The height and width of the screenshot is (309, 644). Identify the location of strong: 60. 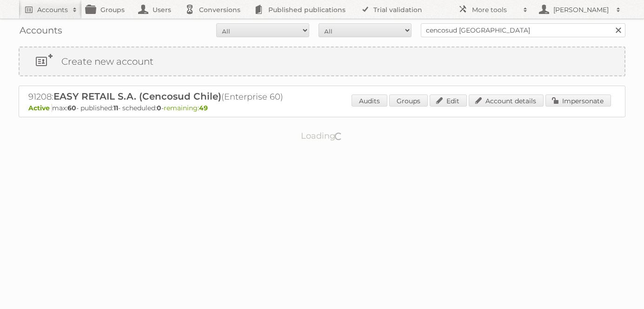
(72, 108).